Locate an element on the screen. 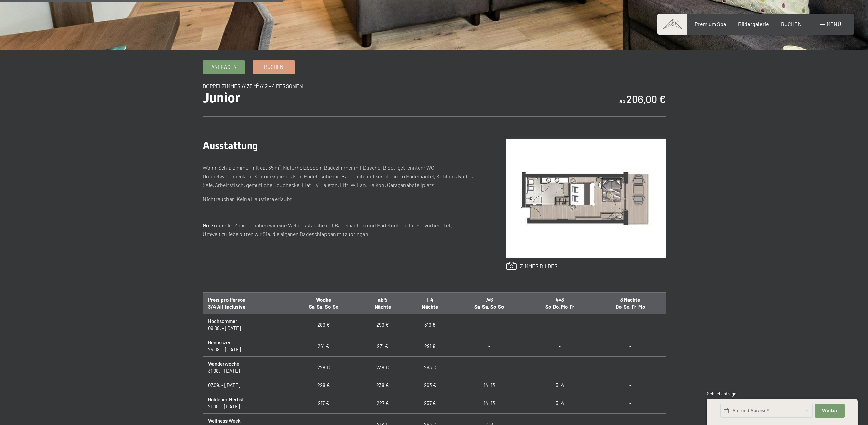  span: Buchen is located at coordinates (273, 67).